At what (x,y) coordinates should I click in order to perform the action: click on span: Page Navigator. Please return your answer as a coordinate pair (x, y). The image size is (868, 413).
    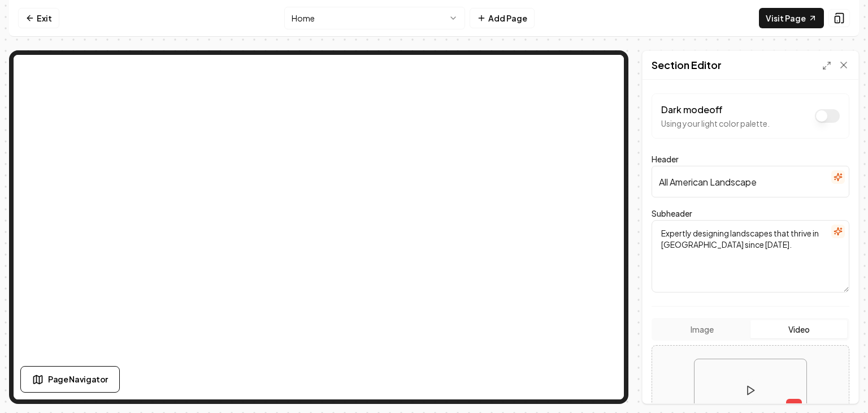
    Looking at the image, I should click on (78, 379).